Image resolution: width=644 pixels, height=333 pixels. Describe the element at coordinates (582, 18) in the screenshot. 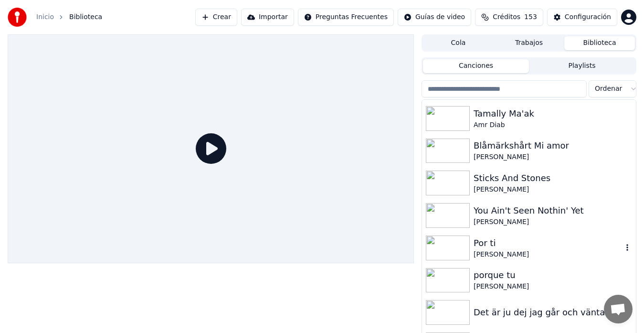

I see `button: Configuración` at that location.